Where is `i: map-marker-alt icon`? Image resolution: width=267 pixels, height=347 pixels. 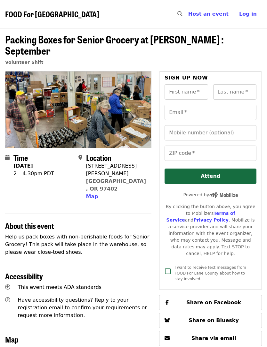
i: map-marker-alt icon is located at coordinates (80, 158).